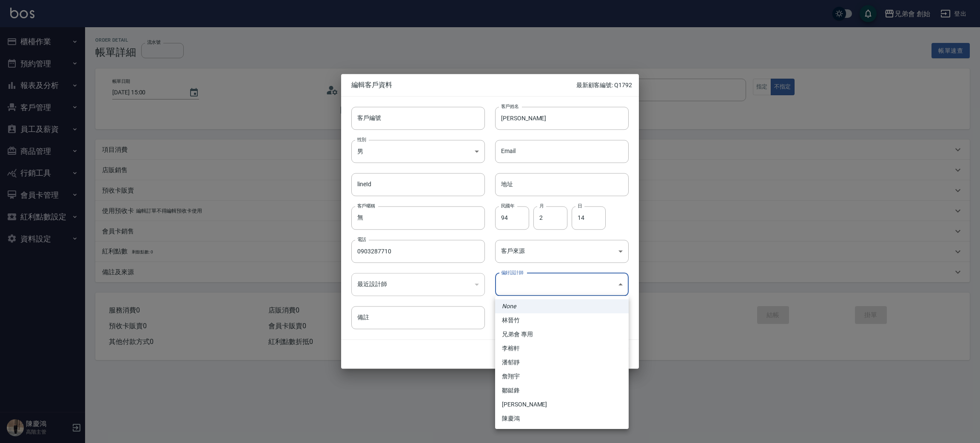 The width and height of the screenshot is (980, 443). Describe the element at coordinates (562, 390) in the screenshot. I see `li: 鄒鋌鋒` at that location.